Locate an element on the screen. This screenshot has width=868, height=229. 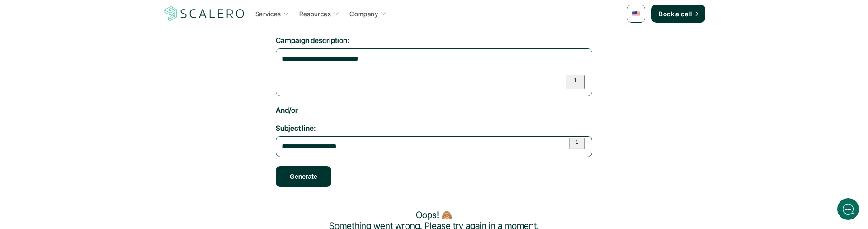
p: Resources is located at coordinates (315, 14).